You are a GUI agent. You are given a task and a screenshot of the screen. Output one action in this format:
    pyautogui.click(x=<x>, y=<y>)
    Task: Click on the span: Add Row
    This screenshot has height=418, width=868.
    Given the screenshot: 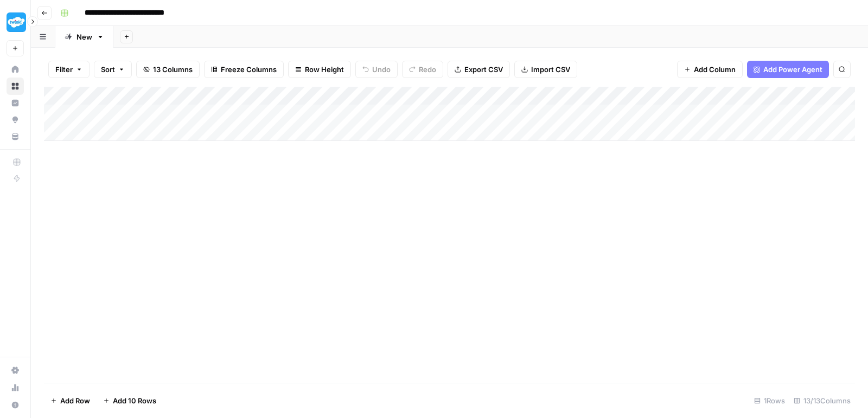 What is the action you would take?
    pyautogui.click(x=75, y=400)
    